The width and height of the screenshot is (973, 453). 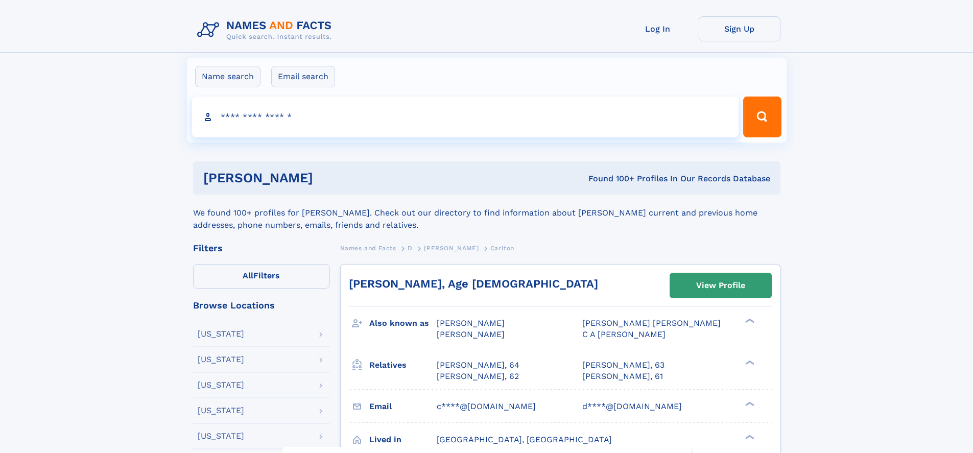 I want to click on div: Browse Locations, so click(x=262, y=306).